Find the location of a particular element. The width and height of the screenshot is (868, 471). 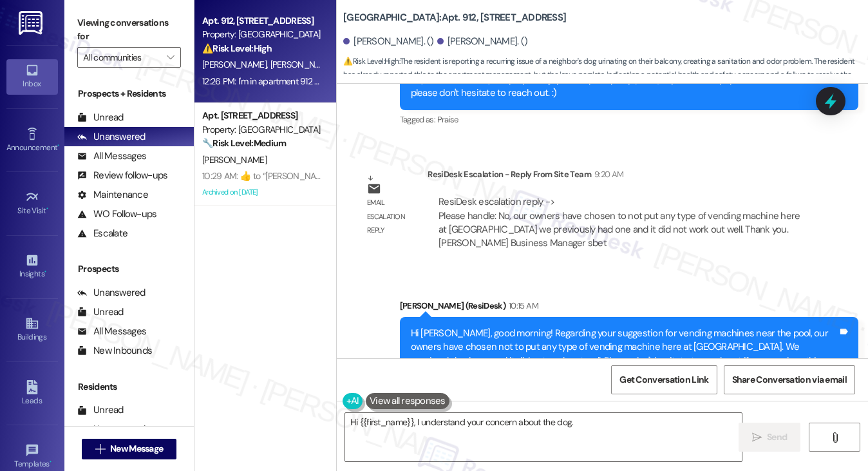

span: Share Conversation via email is located at coordinates (790, 380).